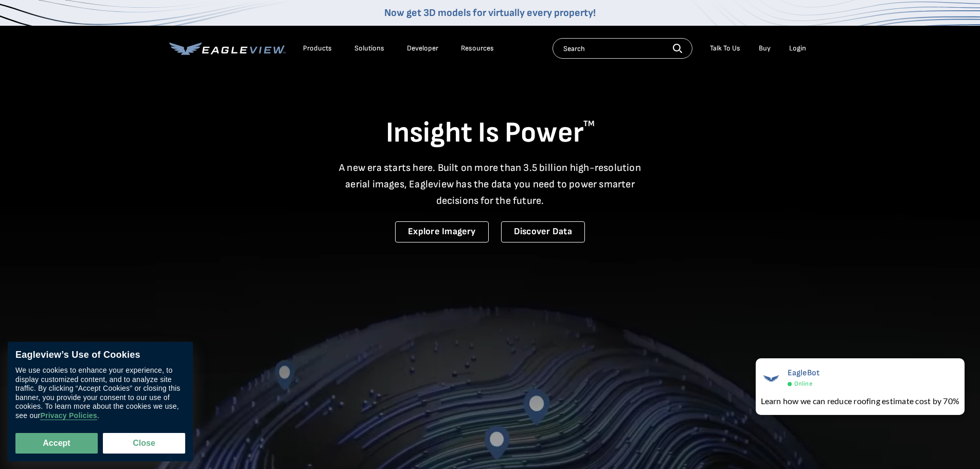 The width and height of the screenshot is (980, 469). Describe the element at coordinates (441, 232) in the screenshot. I see `a: Explore Imagery` at that location.